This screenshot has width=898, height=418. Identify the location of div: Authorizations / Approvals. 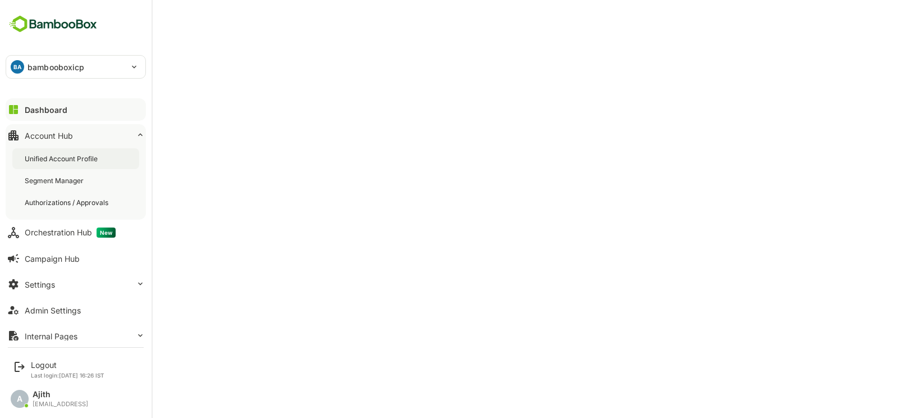
(67, 202).